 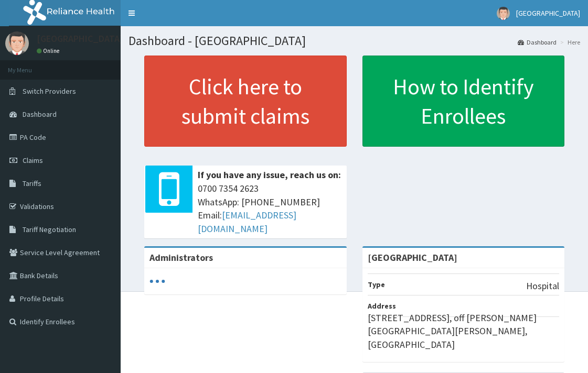 What do you see at coordinates (50, 50) in the screenshot?
I see `a: Online` at bounding box center [50, 50].